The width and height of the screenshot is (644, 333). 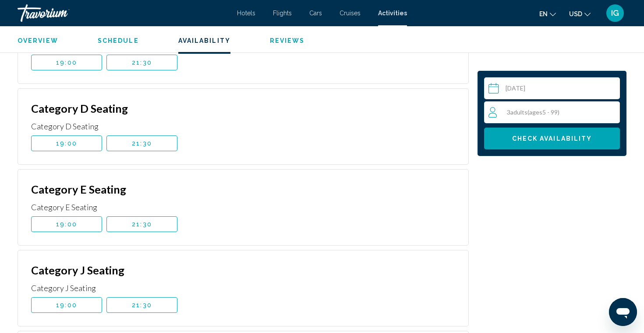 I want to click on h3: Category J Seating, so click(x=180, y=270).